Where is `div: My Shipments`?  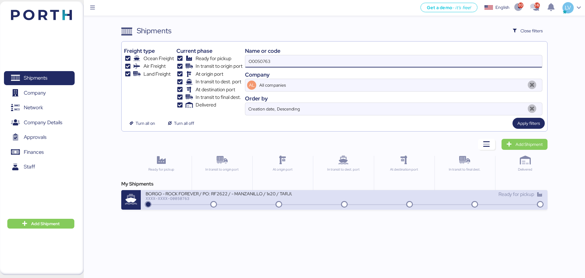 div: My Shipments is located at coordinates (334, 184).